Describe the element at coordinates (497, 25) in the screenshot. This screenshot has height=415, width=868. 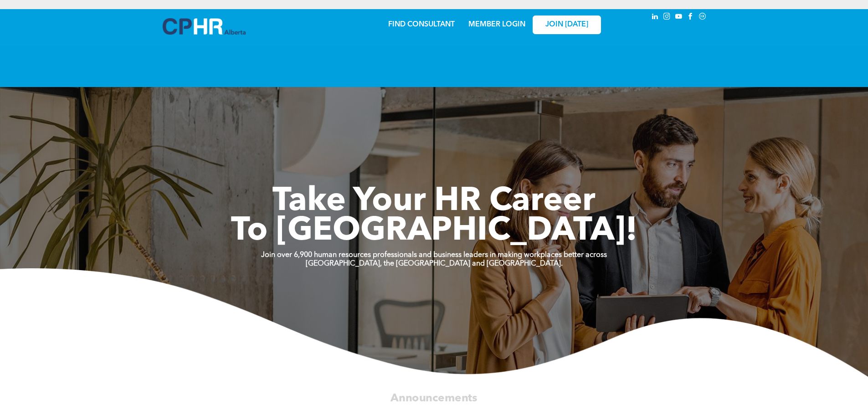
I see `a: MEMBER LOGIN` at that location.